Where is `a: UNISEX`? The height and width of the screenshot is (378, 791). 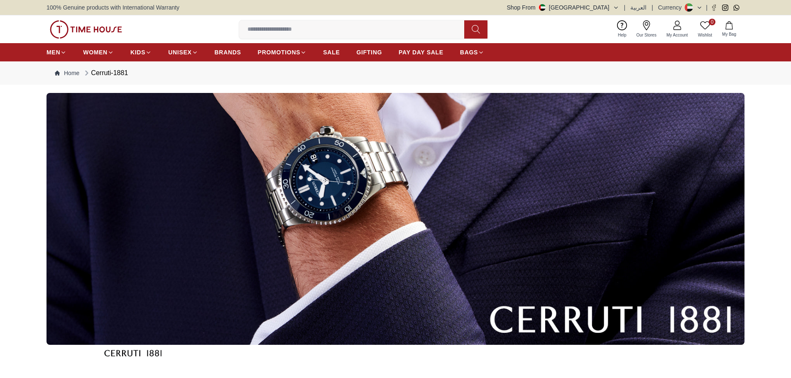 a: UNISEX is located at coordinates (183, 52).